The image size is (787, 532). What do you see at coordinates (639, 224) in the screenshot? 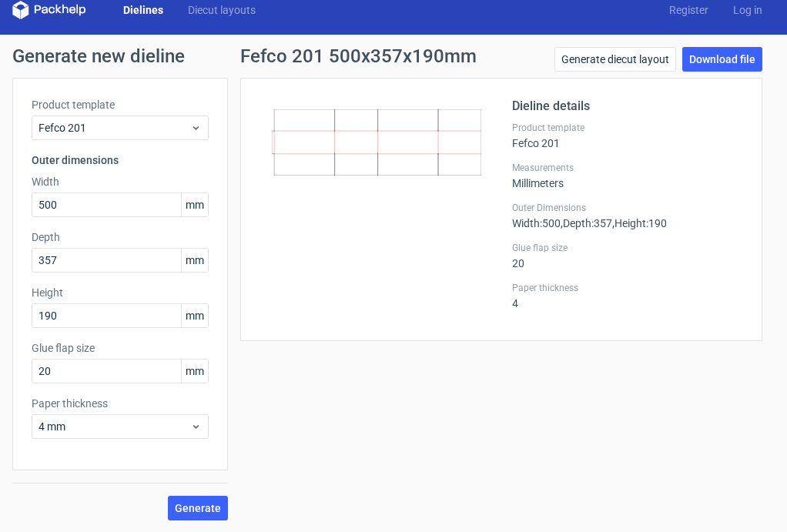
I see `span: , Height : 190` at bounding box center [639, 224].